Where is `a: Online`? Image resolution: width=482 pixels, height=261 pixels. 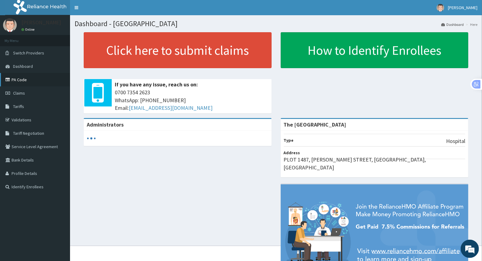
a: Online is located at coordinates (29, 30).